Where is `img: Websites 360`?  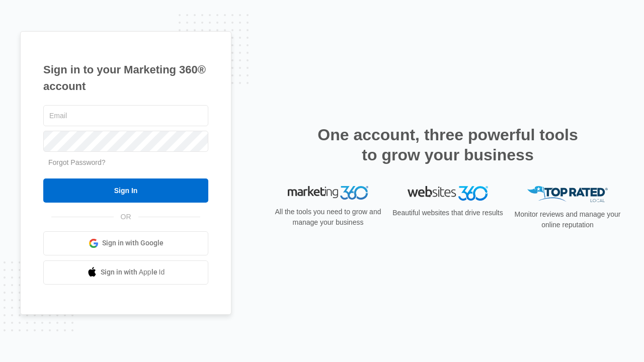
img: Websites 360 is located at coordinates (448, 193).